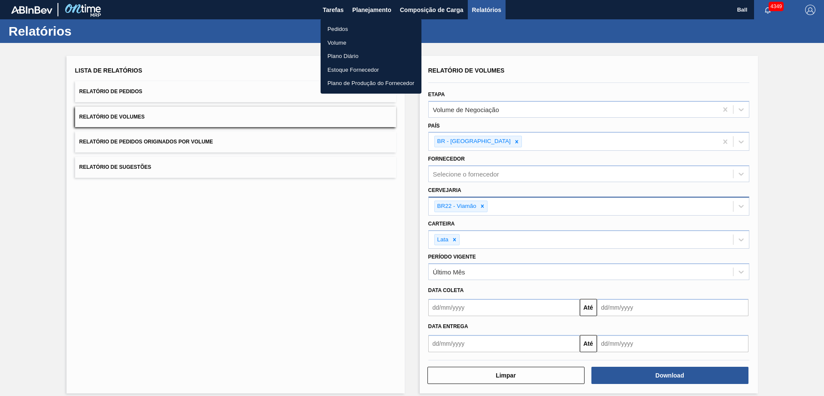  What do you see at coordinates (371, 43) in the screenshot?
I see `a: Volume` at bounding box center [371, 43].